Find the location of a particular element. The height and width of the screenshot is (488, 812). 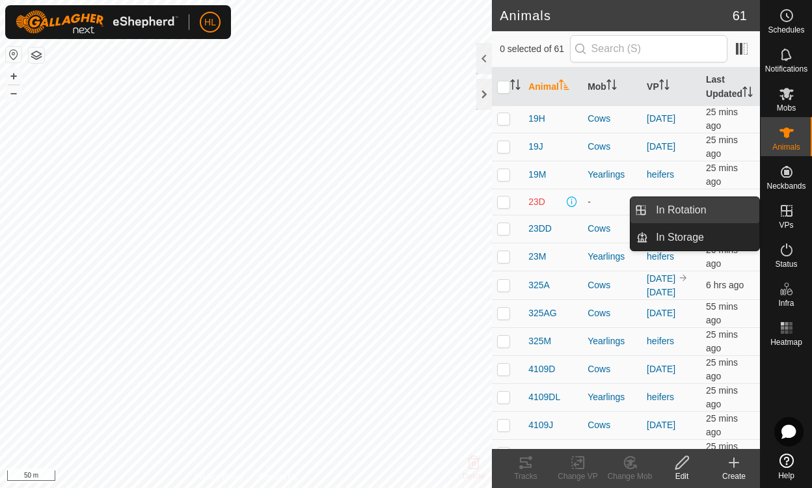

span: 19J is located at coordinates (535, 146).